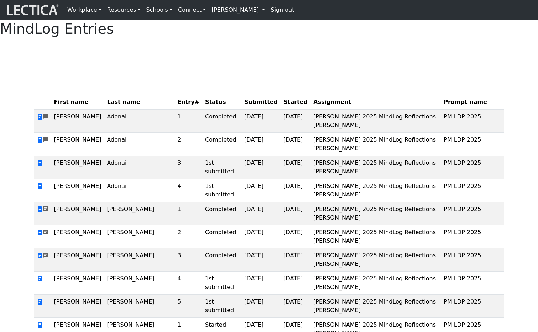  What do you see at coordinates (78, 102) in the screenshot?
I see `th: First name` at bounding box center [78, 102].